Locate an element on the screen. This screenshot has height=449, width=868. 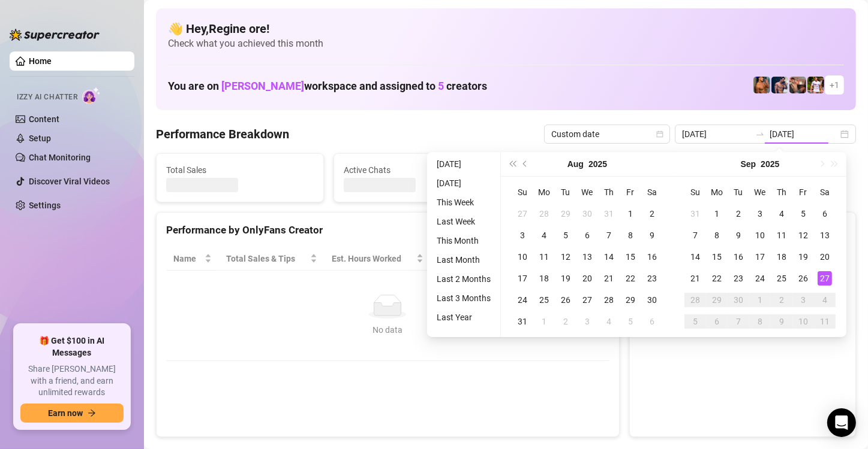
a: Home is located at coordinates (40, 62).